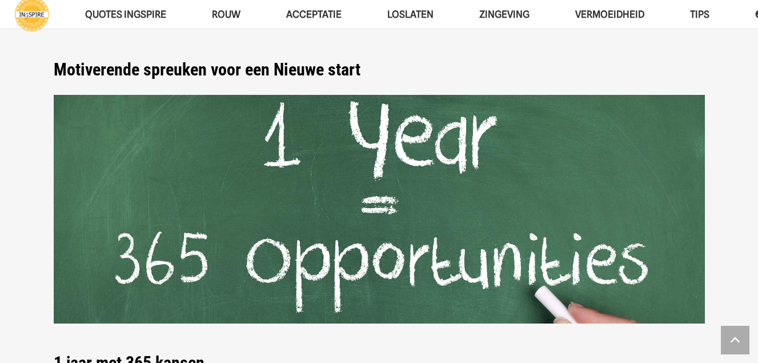  I want to click on h1: Motiverende spreuken voor een Nieuwe start, so click(379, 70).